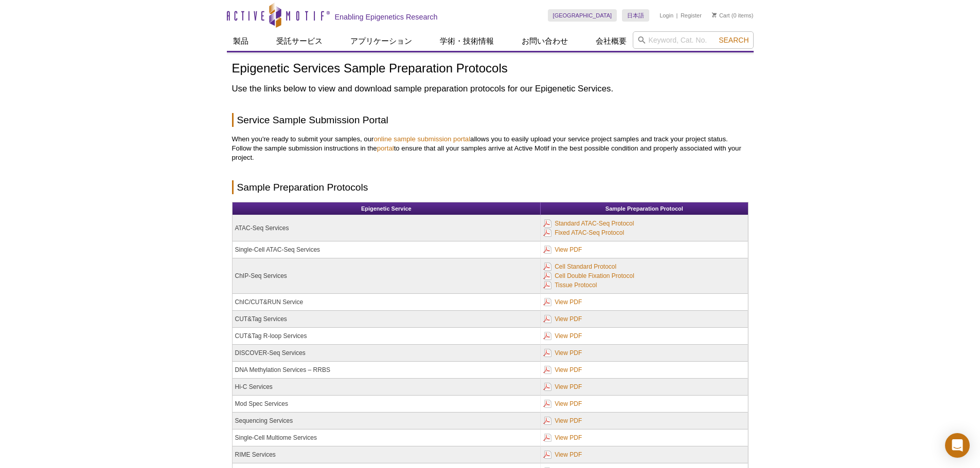 The width and height of the screenshot is (980, 468). Describe the element at coordinates (491, 89) in the screenshot. I see `h2: Use the links below to view and download sample preparation protocols for our Epigenetic Services.` at that location.